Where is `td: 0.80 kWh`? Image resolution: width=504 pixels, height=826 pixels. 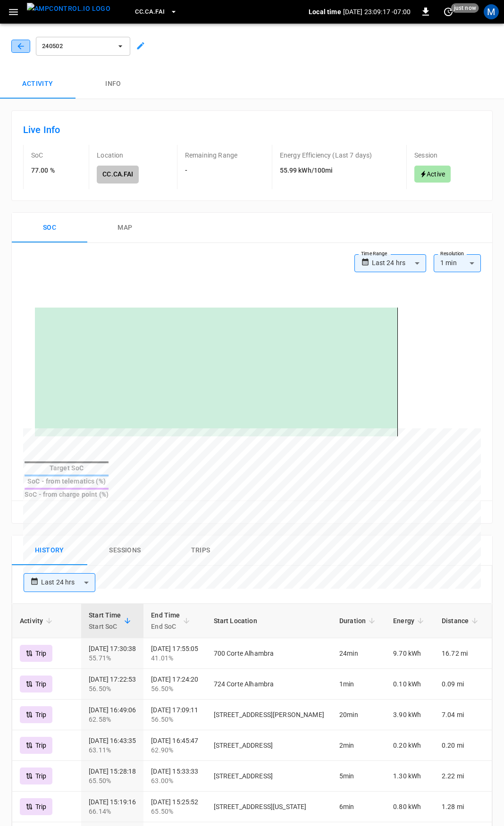
td: 0.80 kWh is located at coordinates (409, 807).